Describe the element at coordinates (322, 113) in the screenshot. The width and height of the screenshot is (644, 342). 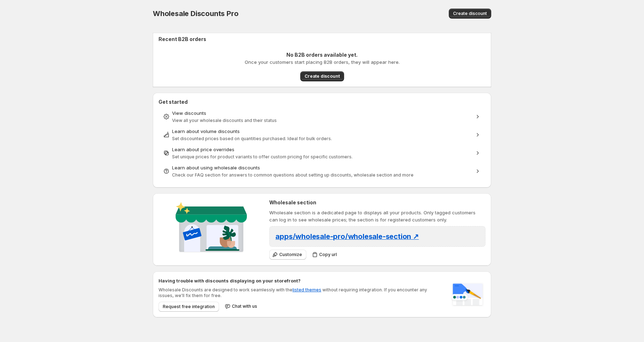
I see `div: View discounts` at that location.